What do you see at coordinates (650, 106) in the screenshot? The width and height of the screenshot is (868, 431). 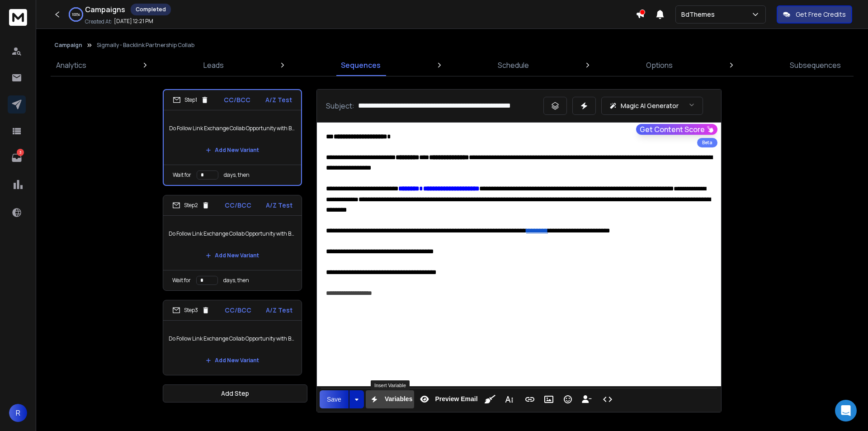 I see `p: Magic AI Generator` at bounding box center [650, 106].